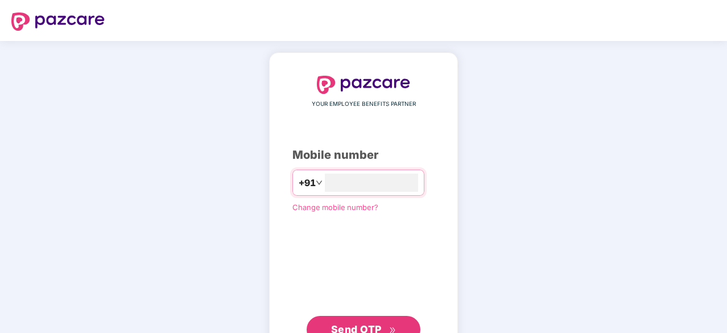 The width and height of the screenshot is (727, 333). Describe the element at coordinates (319, 183) in the screenshot. I see `span: down` at that location.